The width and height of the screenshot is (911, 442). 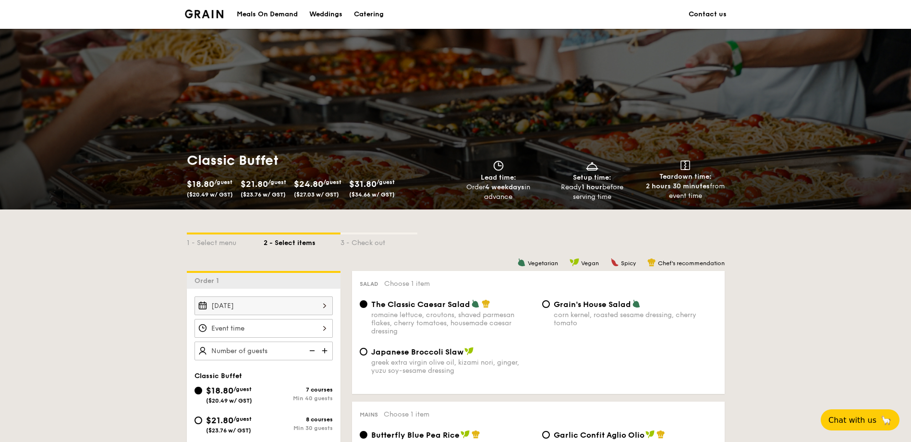 What do you see at coordinates (421, 304) in the screenshot?
I see `span: The Classic Caesar Salad` at bounding box center [421, 304].